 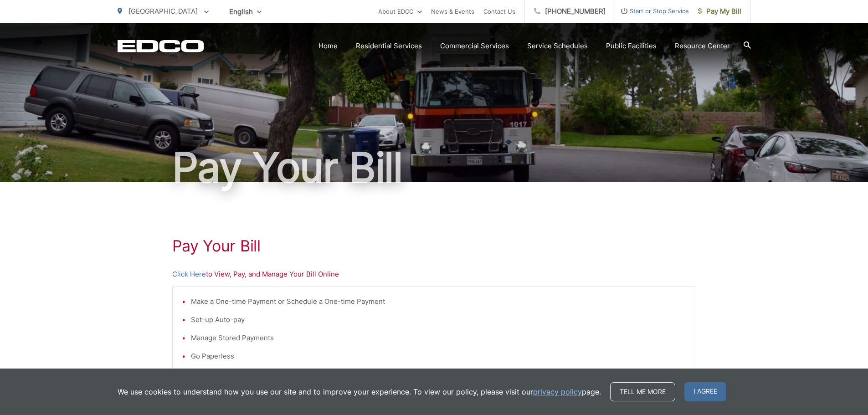 I want to click on a: Contact Us, so click(x=499, y=12).